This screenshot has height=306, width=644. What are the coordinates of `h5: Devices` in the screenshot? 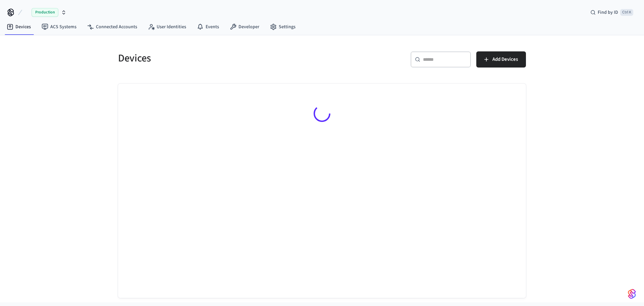 It's located at (218, 58).